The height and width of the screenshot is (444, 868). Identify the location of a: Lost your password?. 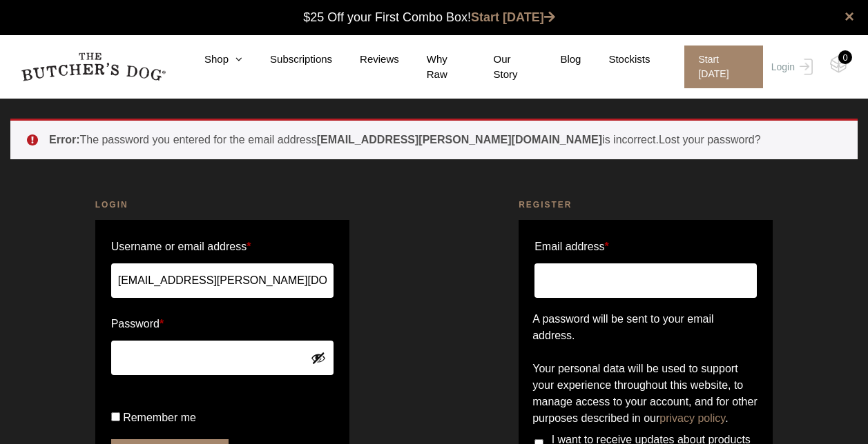
(710, 139).